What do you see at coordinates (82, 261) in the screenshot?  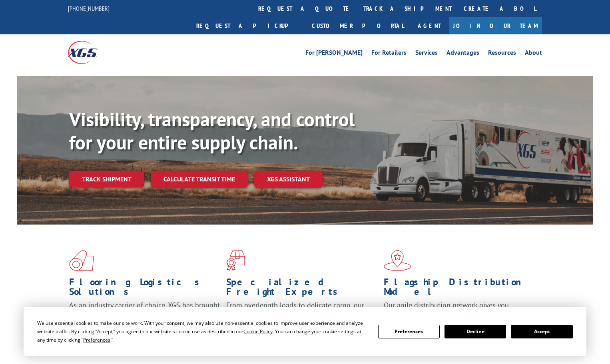 I see `img: xgs-icon-total-supply-chain-intelligence-red` at bounding box center [82, 261].